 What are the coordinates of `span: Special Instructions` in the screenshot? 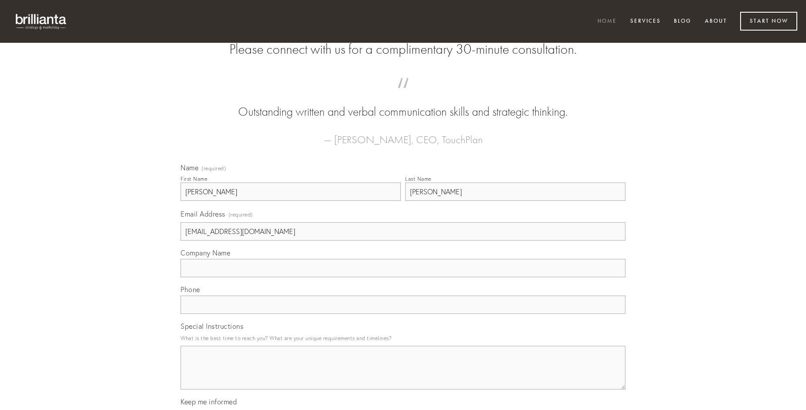 It's located at (212, 326).